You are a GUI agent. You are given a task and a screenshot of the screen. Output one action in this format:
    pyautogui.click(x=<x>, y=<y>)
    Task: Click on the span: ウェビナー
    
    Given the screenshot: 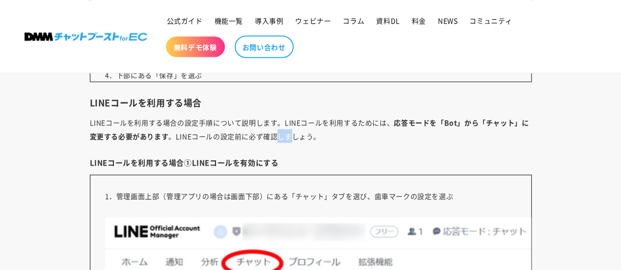 What is the action you would take?
    pyautogui.click(x=313, y=20)
    